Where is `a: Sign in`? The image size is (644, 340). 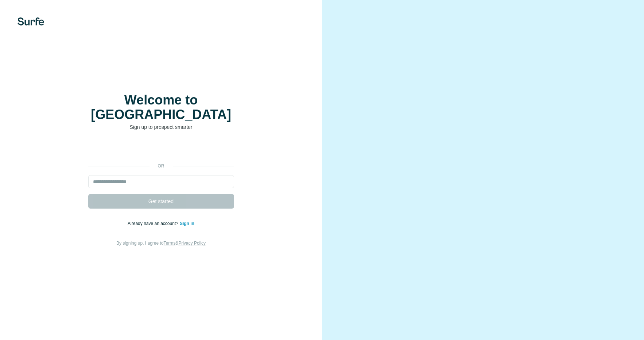
a: Sign in is located at coordinates (187, 224).